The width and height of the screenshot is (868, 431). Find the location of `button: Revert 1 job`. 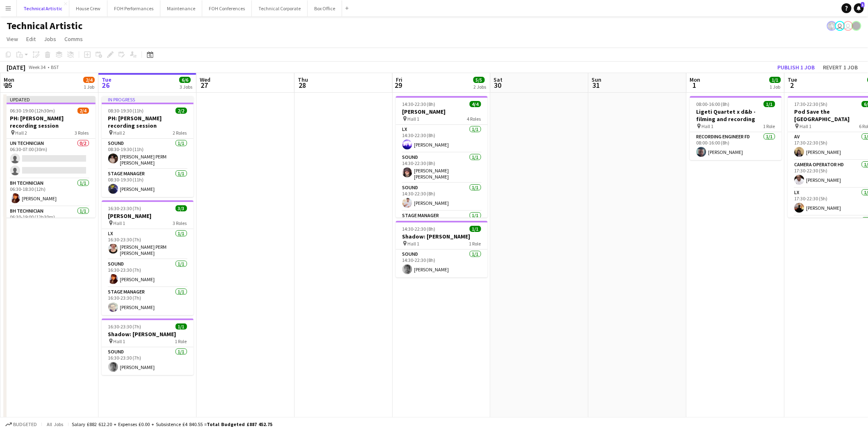

button: Revert 1 job is located at coordinates (840, 67).